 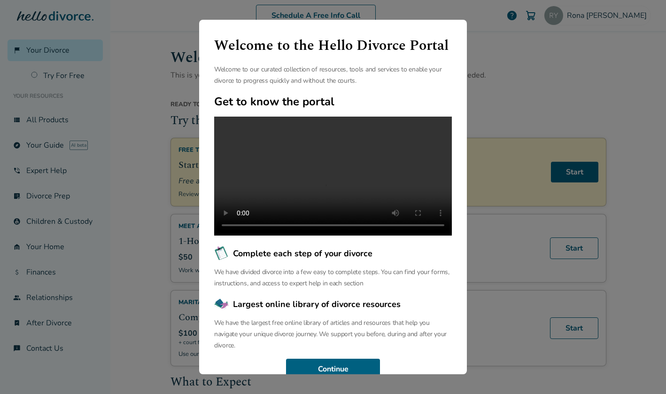 I want to click on p: We have divided divorce into a few easy to complete steps. You can find your forms, instructions,..., so click(x=333, y=278).